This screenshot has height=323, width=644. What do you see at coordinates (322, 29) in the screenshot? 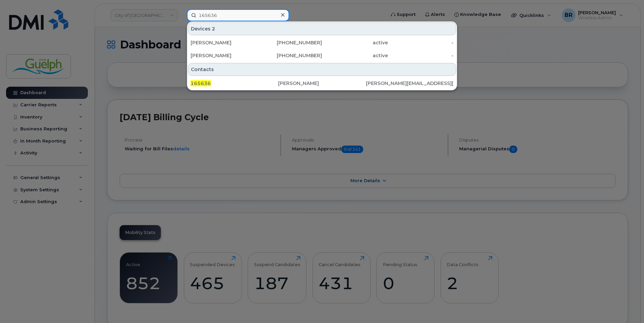
I see `div: Devices` at bounding box center [322, 29].